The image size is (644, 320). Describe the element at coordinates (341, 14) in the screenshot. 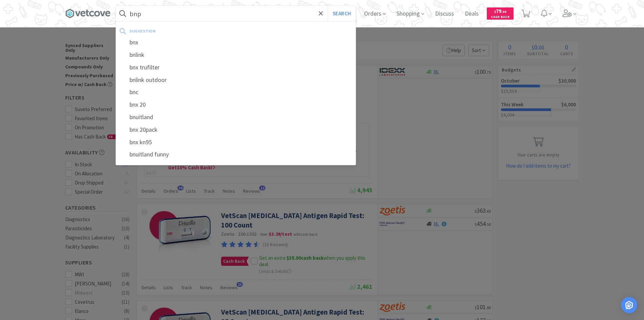

I see `button: Search` at that location.